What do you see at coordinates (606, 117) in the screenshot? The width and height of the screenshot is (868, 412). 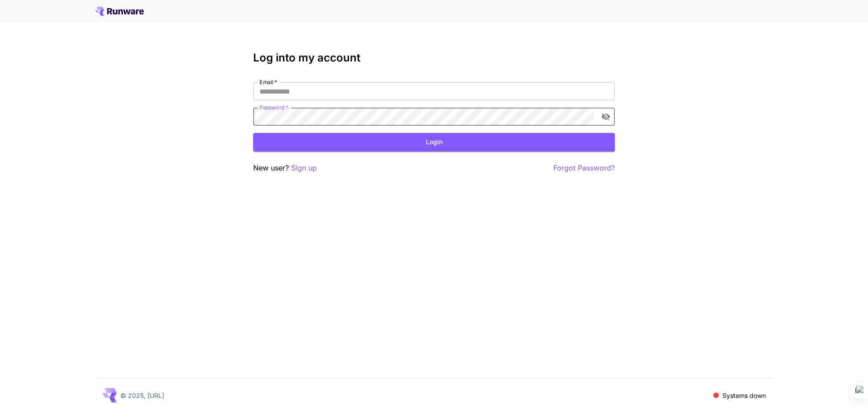 I see `button: toggle password visibility` at bounding box center [606, 117].